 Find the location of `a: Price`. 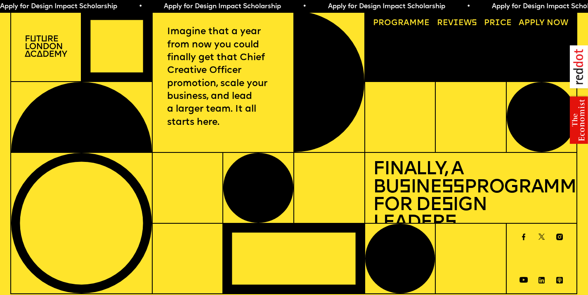

a: Price is located at coordinates (498, 23).